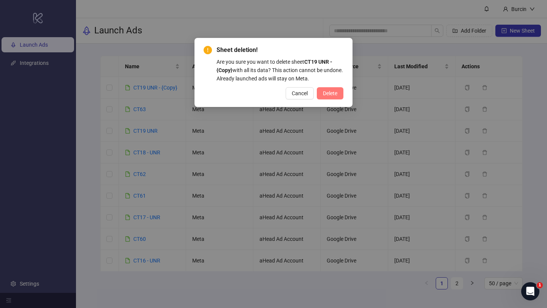 The height and width of the screenshot is (308, 547). Describe the element at coordinates (300, 93) in the screenshot. I see `button: Cancel` at that location.